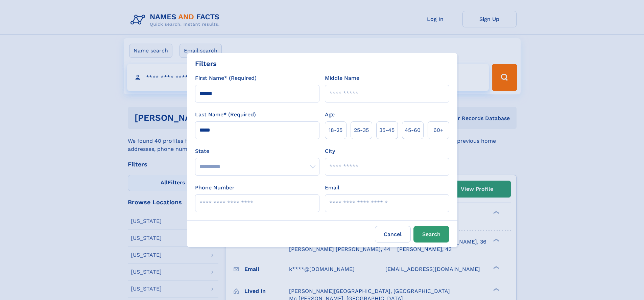  Describe the element at coordinates (336, 131) in the screenshot. I see `span: 18‑25` at that location.